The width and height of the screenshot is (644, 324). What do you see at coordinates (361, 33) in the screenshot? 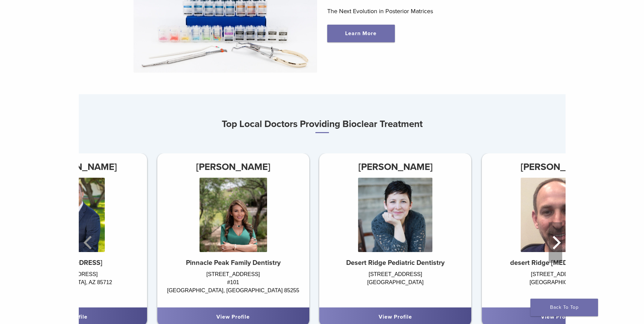
I see `a: Learn More` at bounding box center [361, 33].